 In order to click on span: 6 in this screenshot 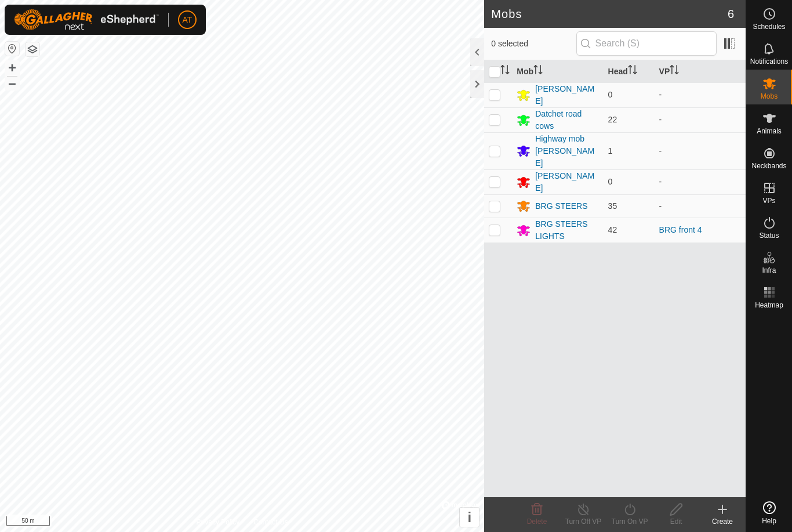, I will do `click(730, 14)`.